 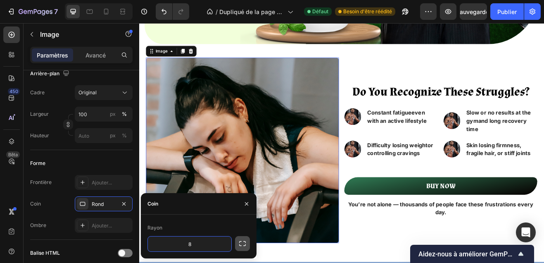 I want to click on p: , fragile hair, or stiff joints, so click(x=444, y=154).